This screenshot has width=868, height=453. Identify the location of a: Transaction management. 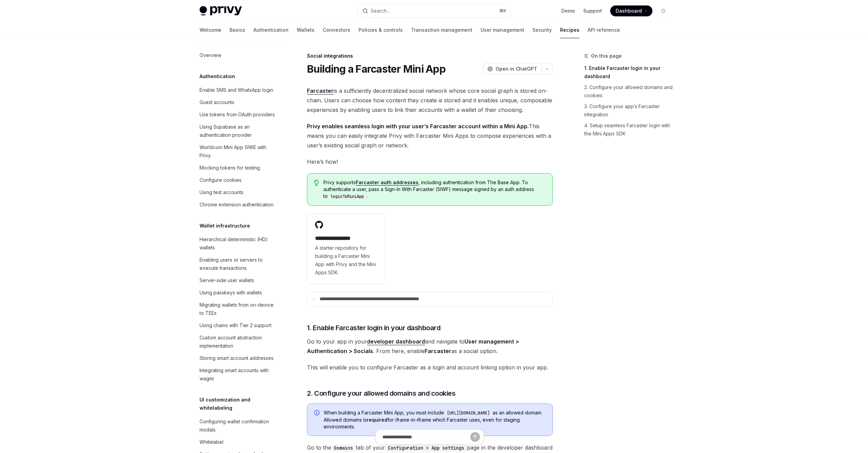
(441, 30).